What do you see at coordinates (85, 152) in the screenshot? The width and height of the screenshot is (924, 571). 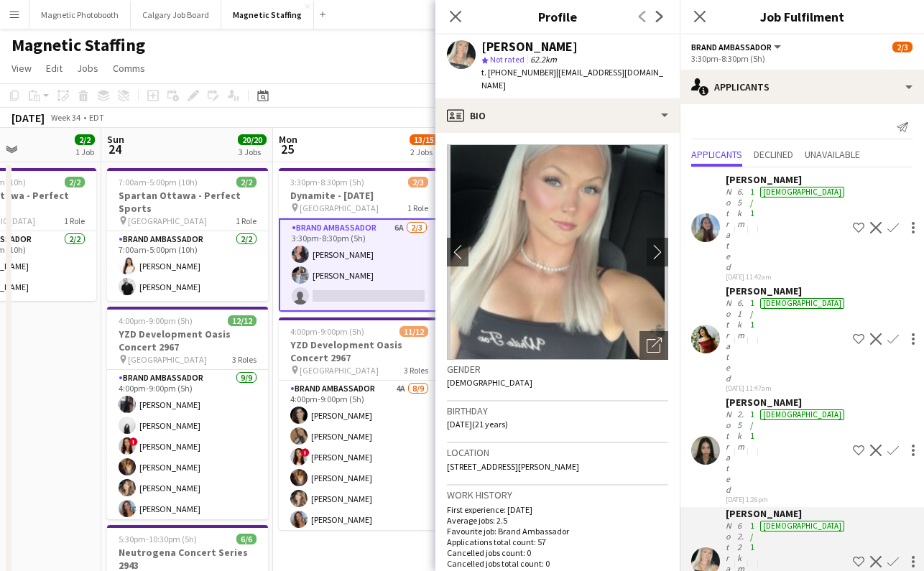 I see `div: 1 Job` at bounding box center [85, 152].